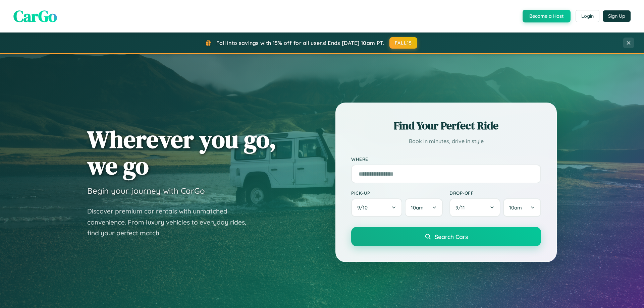  I want to click on span: Search Cars, so click(451, 237).